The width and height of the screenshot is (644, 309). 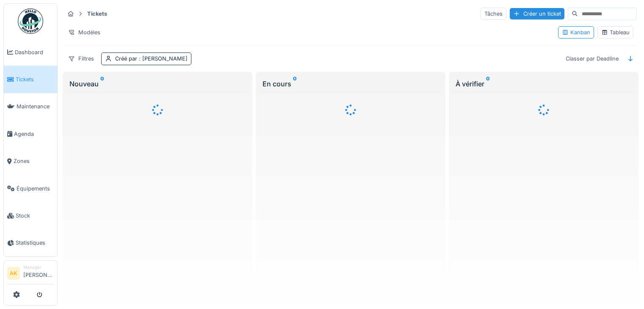 What do you see at coordinates (544, 84) in the screenshot?
I see `div: À vérifier` at bounding box center [544, 84].